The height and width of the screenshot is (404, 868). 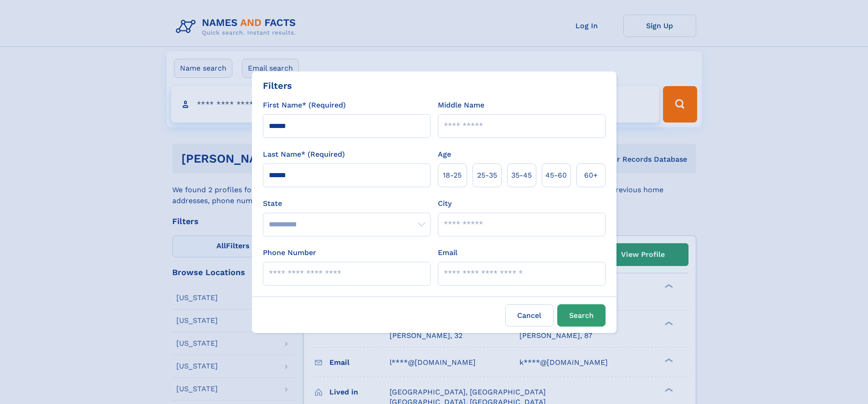 I want to click on span: 45‑60, so click(x=556, y=175).